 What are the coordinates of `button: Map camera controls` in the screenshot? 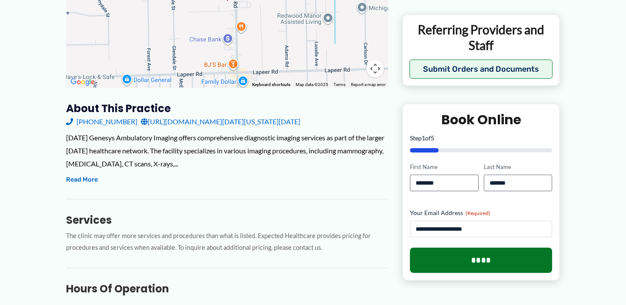 It's located at (375, 69).